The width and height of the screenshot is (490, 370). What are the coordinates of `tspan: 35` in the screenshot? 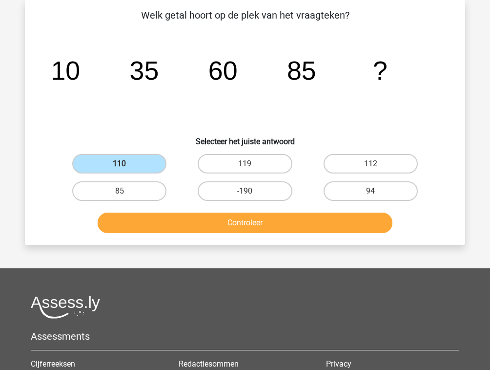 It's located at (145, 70).